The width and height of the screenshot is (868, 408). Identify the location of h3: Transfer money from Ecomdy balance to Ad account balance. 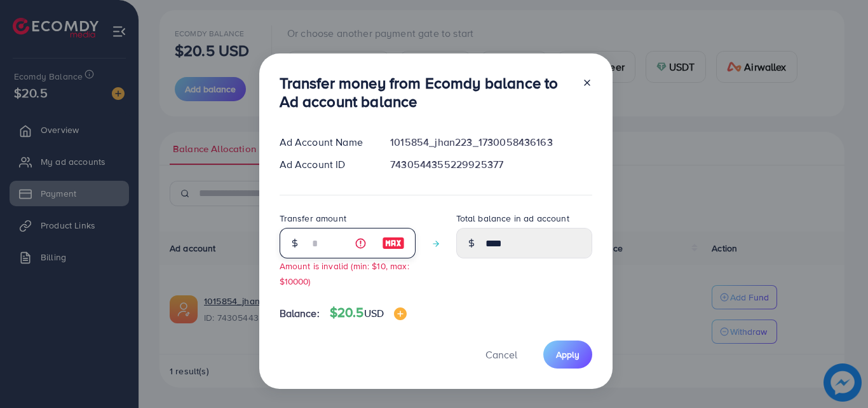
(426, 92).